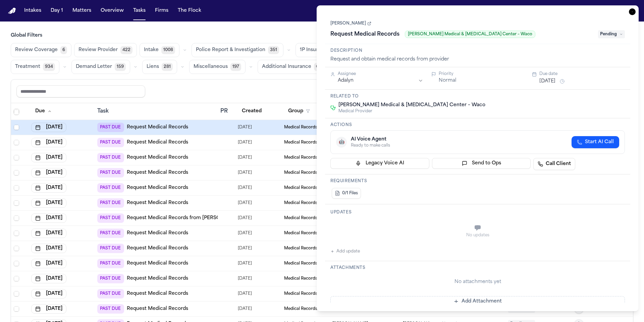 The image size is (644, 322). Describe the element at coordinates (106, 50) in the screenshot. I see `button: Review Provider422` at that location.